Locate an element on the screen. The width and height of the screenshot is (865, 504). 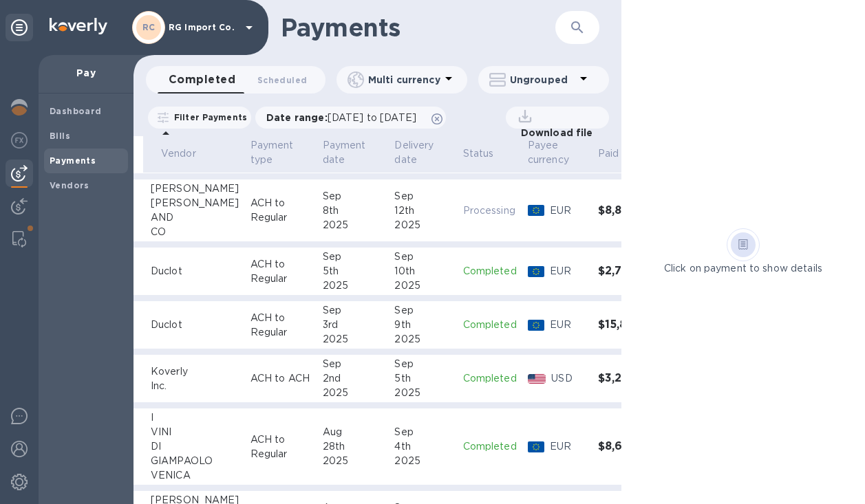
p: USD is located at coordinates (568, 378).